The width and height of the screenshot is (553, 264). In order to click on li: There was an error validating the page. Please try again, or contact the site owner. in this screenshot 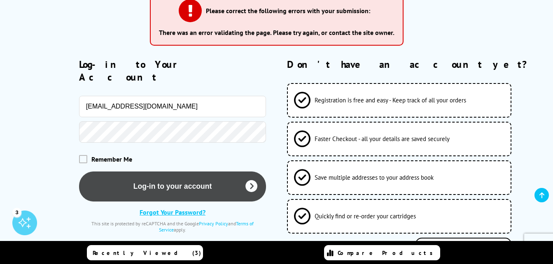, I will do `click(277, 33)`.